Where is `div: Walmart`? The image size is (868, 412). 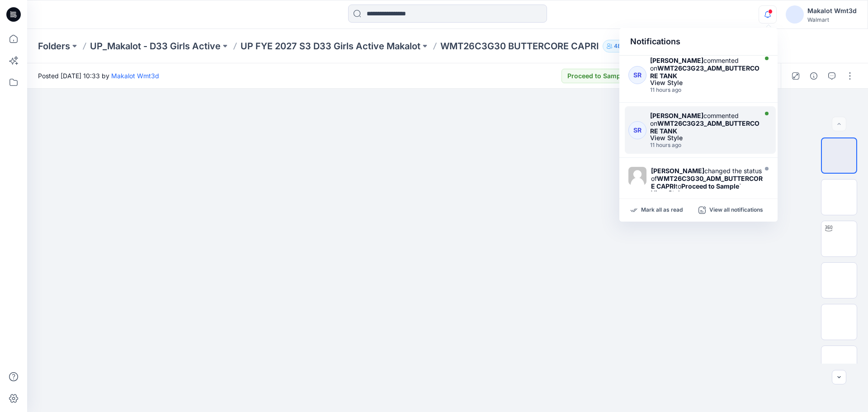 div: Walmart is located at coordinates (832, 19).